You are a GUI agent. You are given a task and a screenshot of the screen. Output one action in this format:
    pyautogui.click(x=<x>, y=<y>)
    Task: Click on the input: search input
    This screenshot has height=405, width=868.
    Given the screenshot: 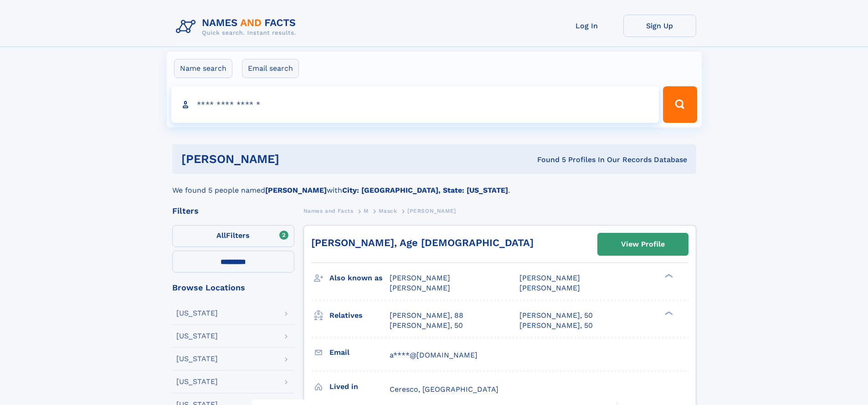 What is the action you would take?
    pyautogui.click(x=415, y=104)
    